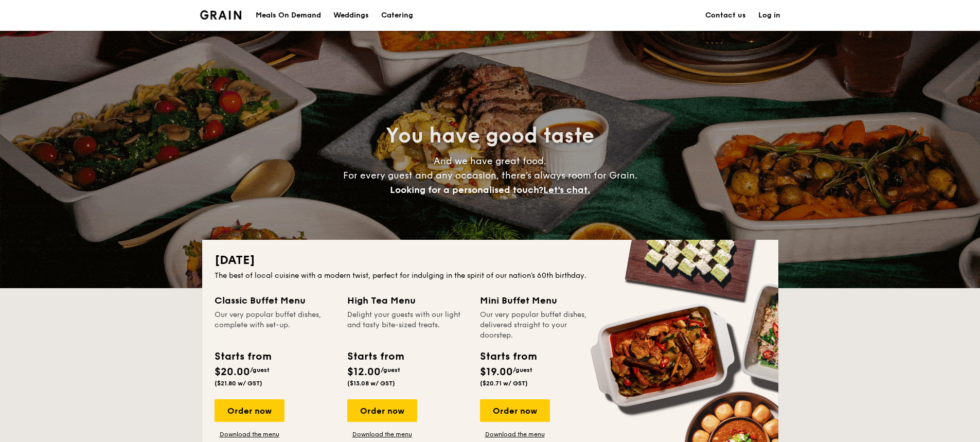  Describe the element at coordinates (490, 176) in the screenshot. I see `span: And we have great food. For every guest and any occasion, there’s always room for Grain.` at that location.